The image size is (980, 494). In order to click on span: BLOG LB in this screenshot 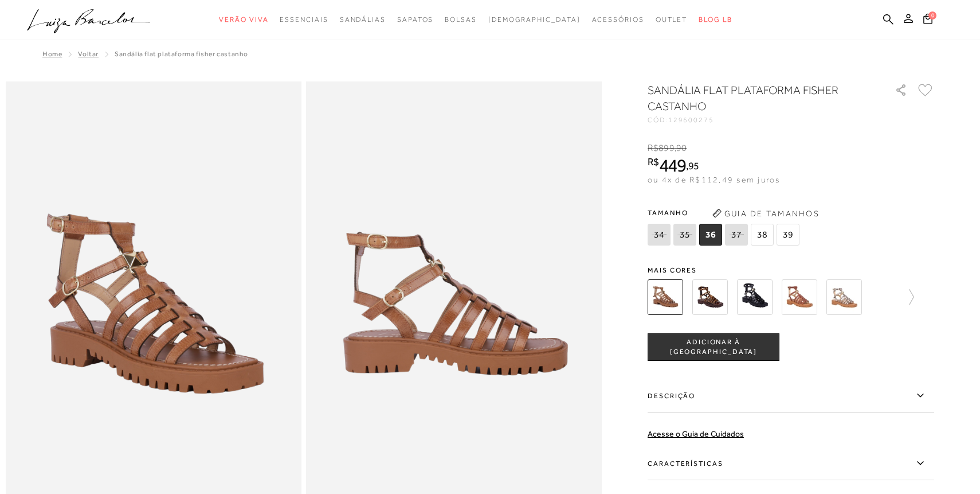, I will do `click(715, 20)`.